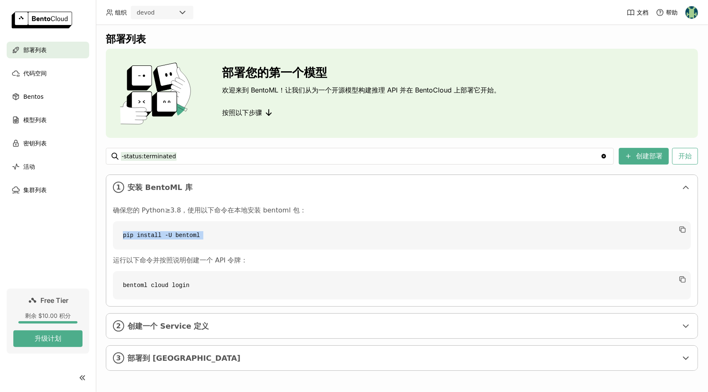 Image resolution: width=708 pixels, height=392 pixels. I want to click on img: logo, so click(42, 20).